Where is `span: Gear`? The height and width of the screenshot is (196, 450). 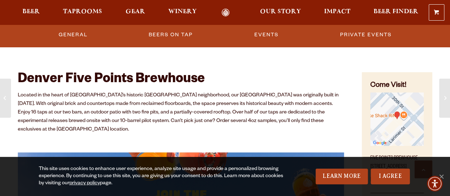
span: Gear is located at coordinates (135, 12).